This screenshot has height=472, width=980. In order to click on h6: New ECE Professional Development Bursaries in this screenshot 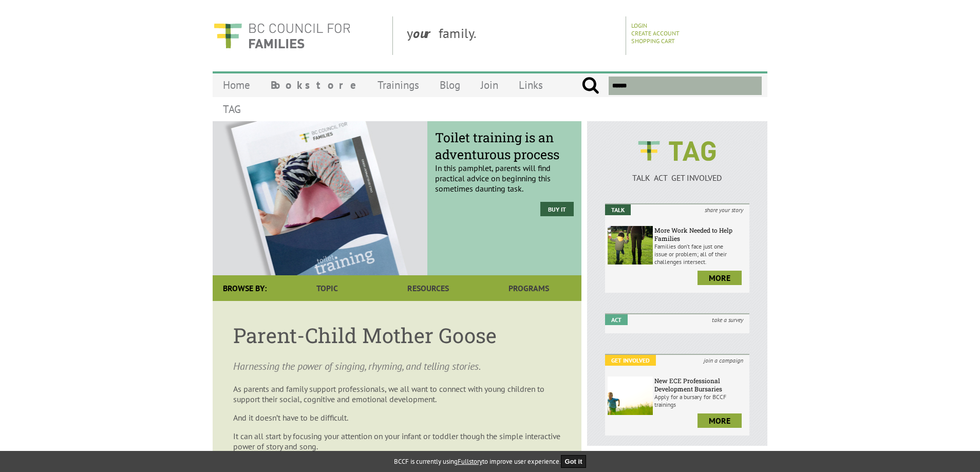, I will do `click(701, 385)`.